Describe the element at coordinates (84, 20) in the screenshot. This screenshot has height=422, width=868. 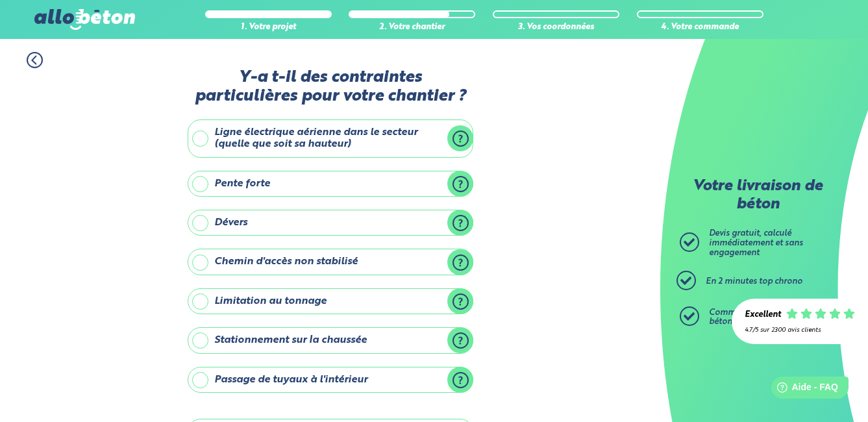
I see `img: allobéton` at that location.